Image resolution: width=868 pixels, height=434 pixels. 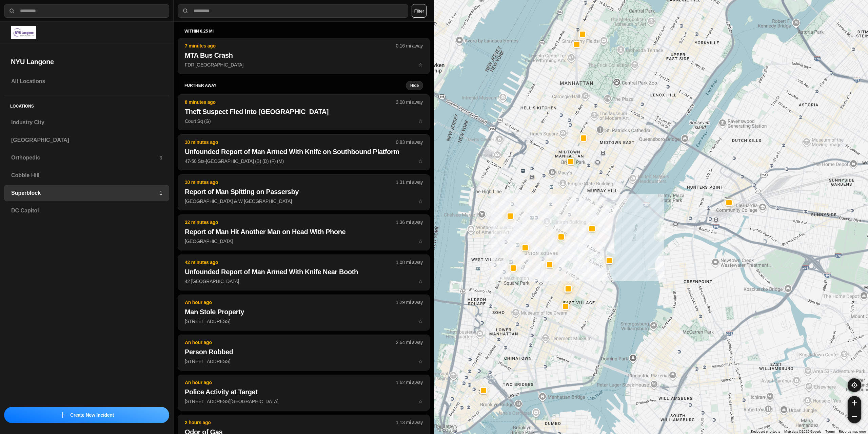 What do you see at coordinates (291, 102) in the screenshot?
I see `p: 8 minutes ago` at bounding box center [291, 102].